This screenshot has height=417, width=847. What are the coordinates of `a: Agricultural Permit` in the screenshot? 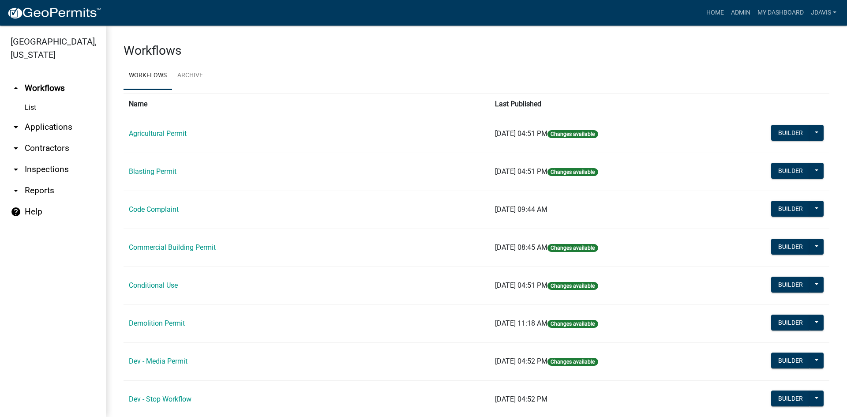 It's located at (158, 133).